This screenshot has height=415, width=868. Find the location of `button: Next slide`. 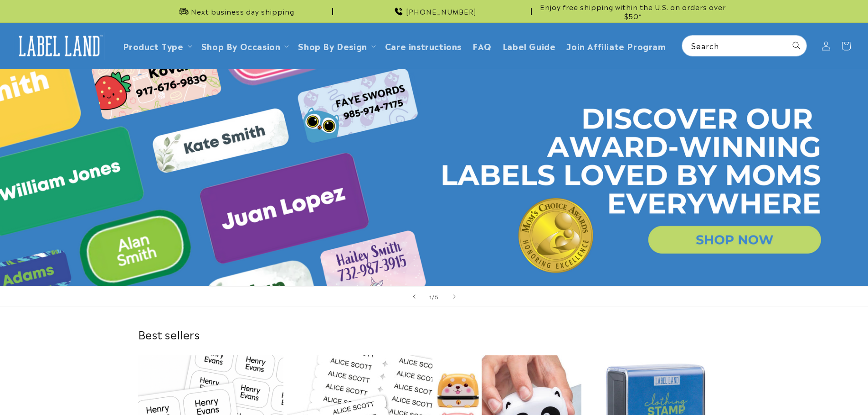

button: Next slide is located at coordinates (454, 297).